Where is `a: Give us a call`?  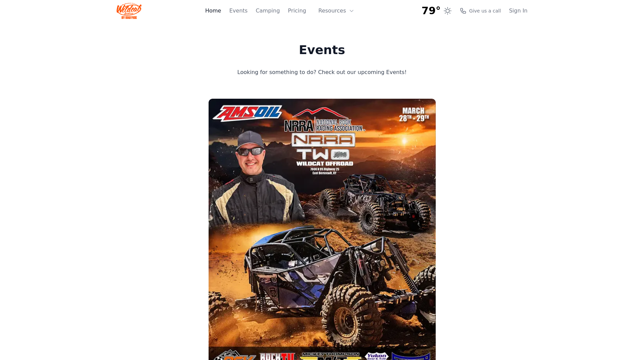 a: Give us a call is located at coordinates (480, 11).